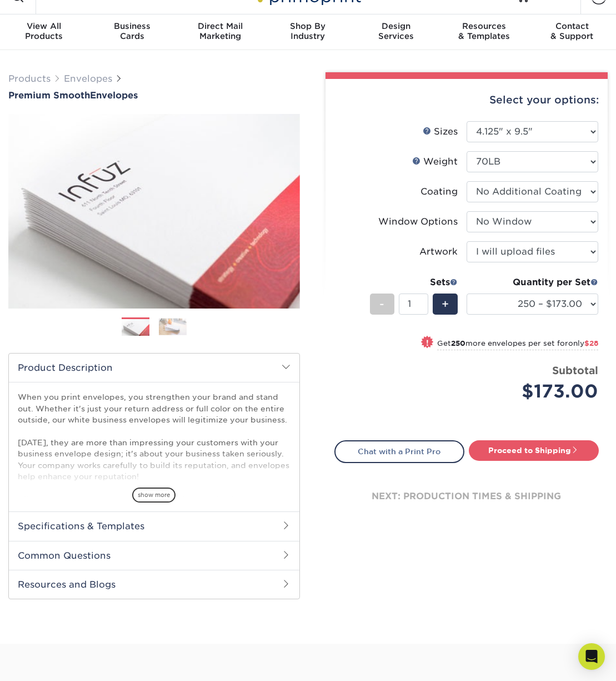  What do you see at coordinates (154, 367) in the screenshot?
I see `h2: Product Description` at bounding box center [154, 367].